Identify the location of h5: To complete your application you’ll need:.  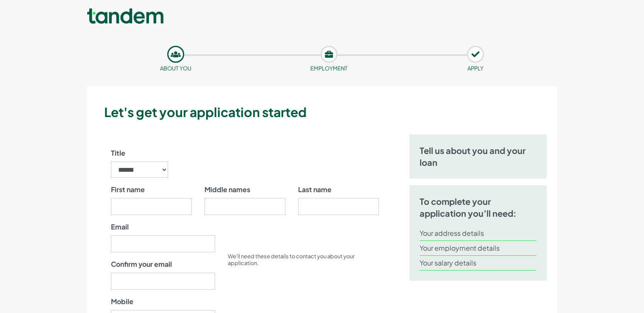
(478, 207).